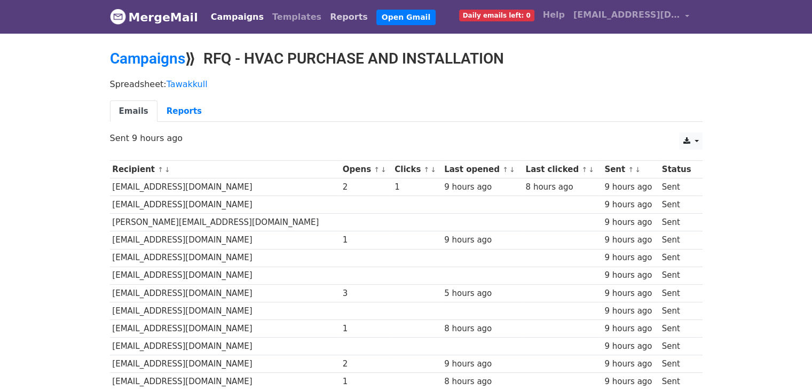 This screenshot has height=390, width=812. What do you see at coordinates (134, 111) in the screenshot?
I see `a: Emails` at bounding box center [134, 111].